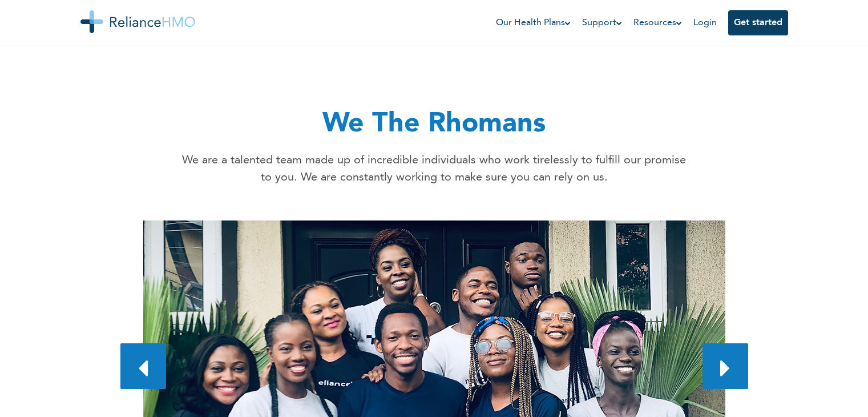 The width and height of the screenshot is (868, 417). Describe the element at coordinates (658, 23) in the screenshot. I see `a: Resources` at that location.